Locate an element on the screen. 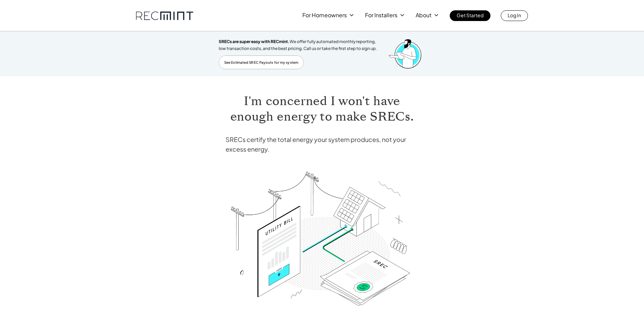 This screenshot has width=644, height=317. p: See Estimated SREC Payouts for my system is located at coordinates (261, 62).